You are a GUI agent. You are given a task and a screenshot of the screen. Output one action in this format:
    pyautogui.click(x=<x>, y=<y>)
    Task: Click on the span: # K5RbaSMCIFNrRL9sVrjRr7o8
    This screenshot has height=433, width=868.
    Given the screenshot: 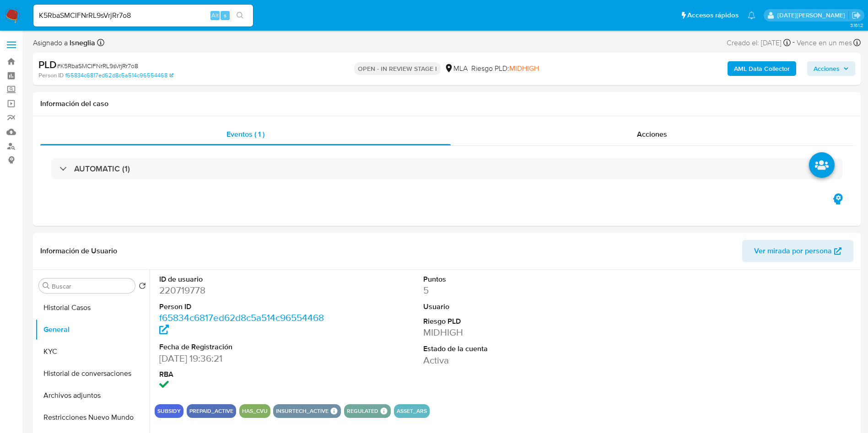 What is the action you would take?
    pyautogui.click(x=97, y=66)
    